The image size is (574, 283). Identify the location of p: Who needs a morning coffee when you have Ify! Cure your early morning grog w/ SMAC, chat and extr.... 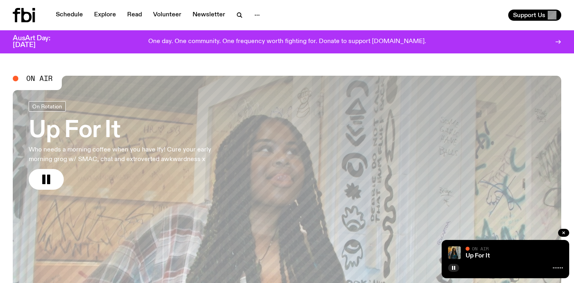
(131, 155).